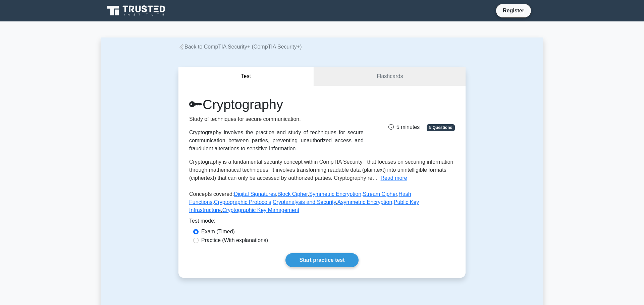 This screenshot has width=644, height=305. Describe the element at coordinates (255, 194) in the screenshot. I see `a: Digital Signatures` at that location.